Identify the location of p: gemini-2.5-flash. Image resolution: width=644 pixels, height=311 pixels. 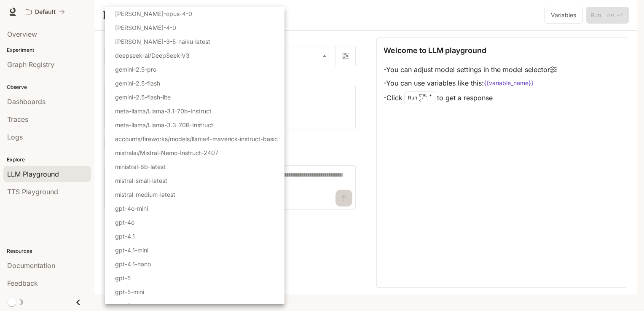
(137, 83).